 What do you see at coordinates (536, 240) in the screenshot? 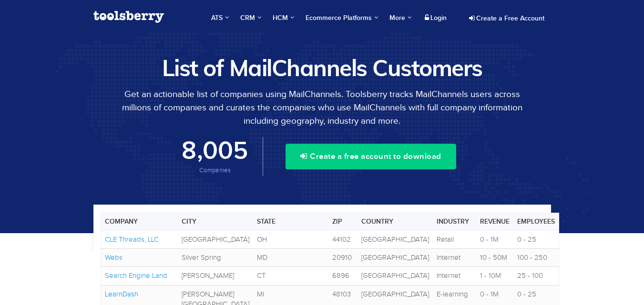
I see `td: 0 - 25` at bounding box center [536, 240].